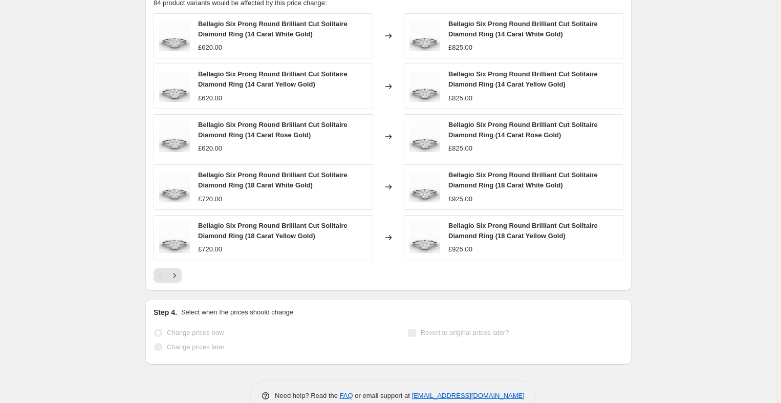 This screenshot has height=403, width=781. What do you see at coordinates (165, 312) in the screenshot?
I see `h2: Step 4.` at bounding box center [165, 312].